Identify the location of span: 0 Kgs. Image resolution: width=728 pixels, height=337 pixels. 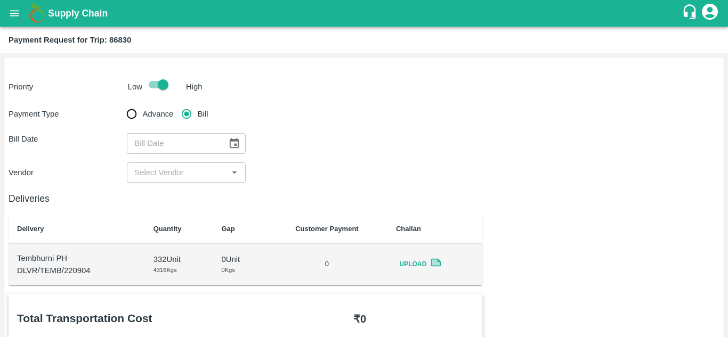
(227, 270).